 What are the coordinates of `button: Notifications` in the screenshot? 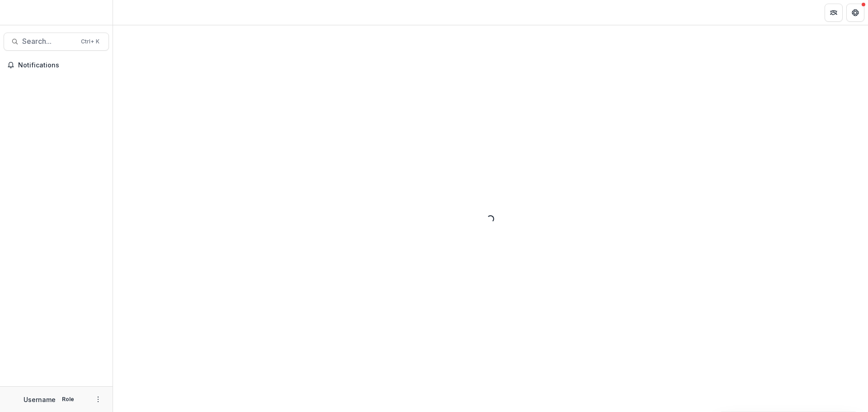 It's located at (56, 65).